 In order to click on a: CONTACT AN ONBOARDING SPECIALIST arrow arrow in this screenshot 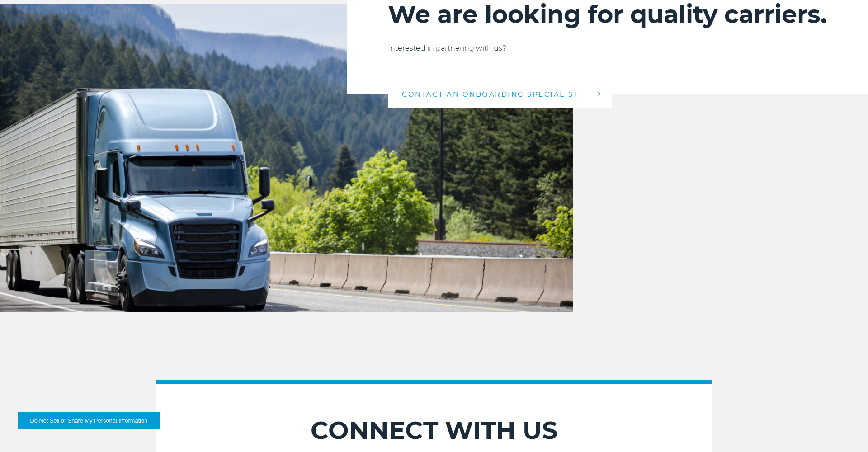, I will do `click(500, 94)`.